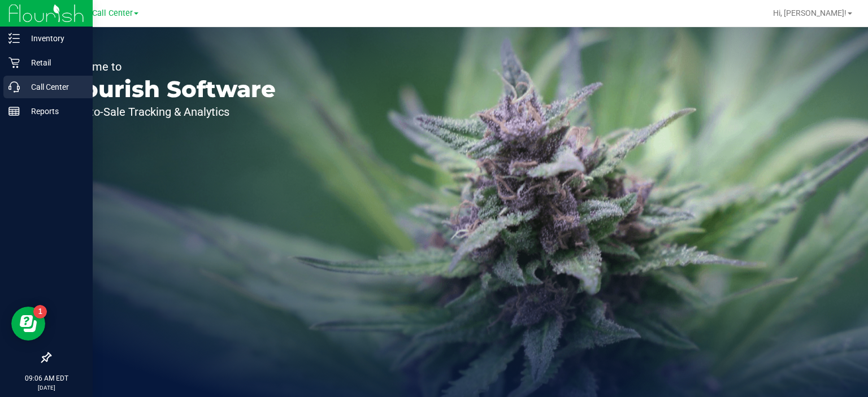  What do you see at coordinates (54, 87) in the screenshot?
I see `p: Call Center` at bounding box center [54, 87].